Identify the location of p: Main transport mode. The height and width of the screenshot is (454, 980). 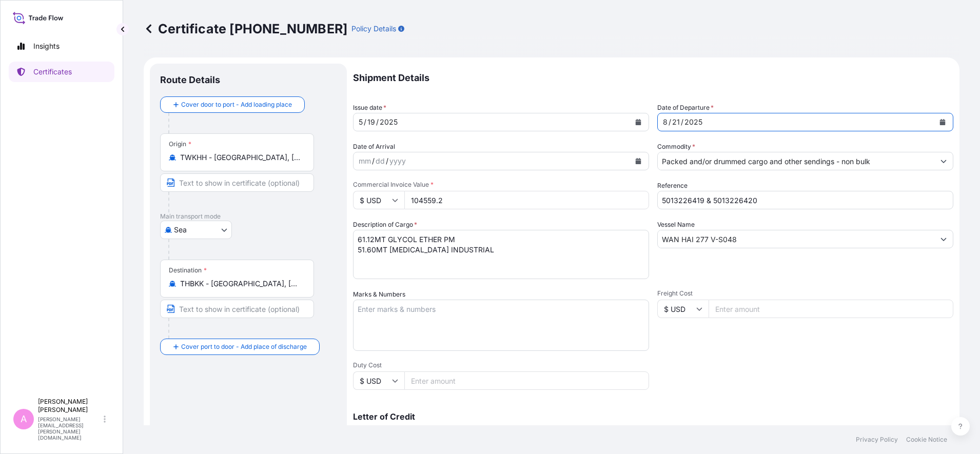
(248, 216).